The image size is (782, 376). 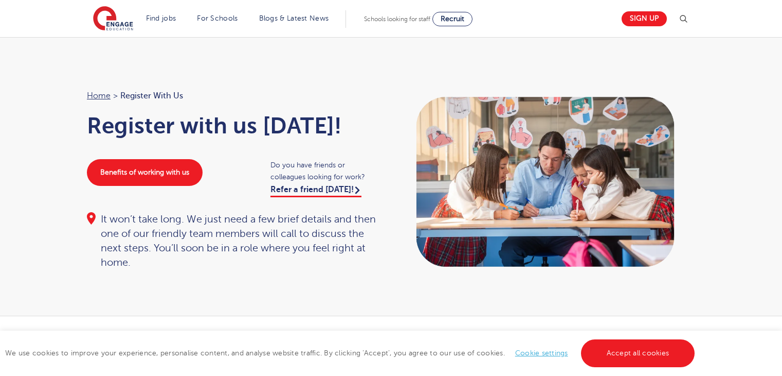 What do you see at coordinates (234, 241) in the screenshot?
I see `div: It won’t take long. We just need a few brief details and then one of our friendly team members wi...` at bounding box center [234, 241].